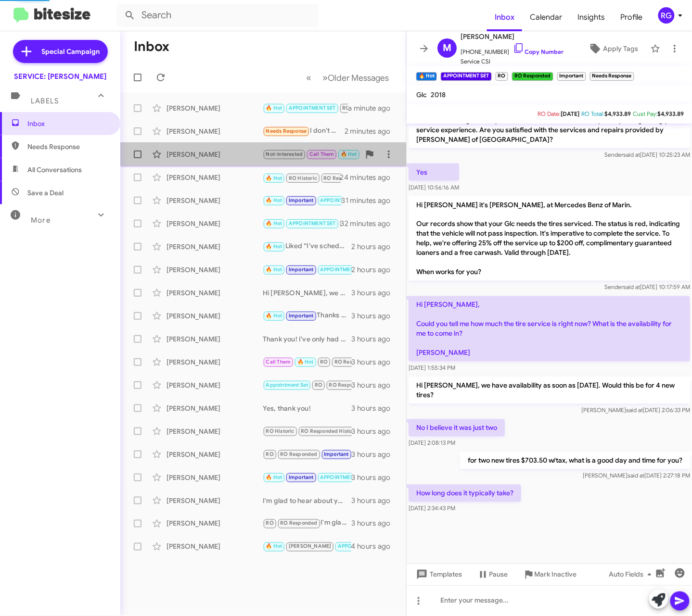  What do you see at coordinates (438, 95) in the screenshot?
I see `span: 2018` at bounding box center [438, 95].